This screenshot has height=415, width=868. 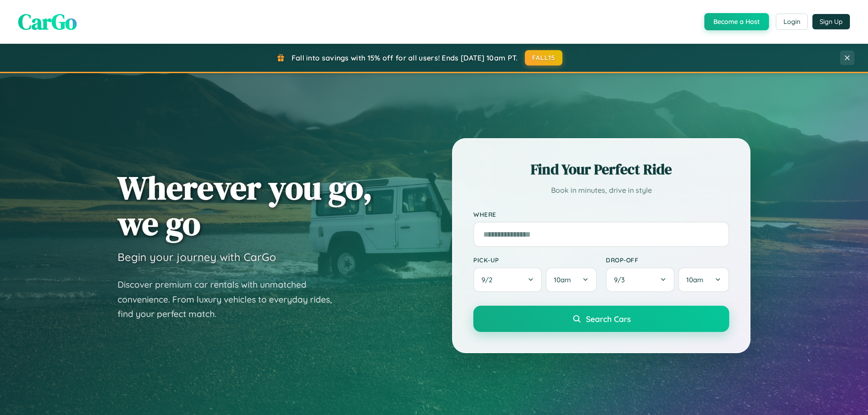 What do you see at coordinates (230, 299) in the screenshot?
I see `p: Discover premium car rentals with unmatched convenience. From luxury vehicles to everyday rides, ...` at bounding box center [230, 299].